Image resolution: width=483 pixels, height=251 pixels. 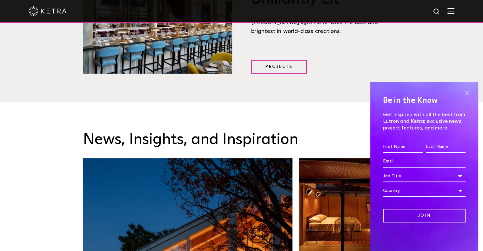 I want to click on div: Job Title, so click(x=424, y=176).